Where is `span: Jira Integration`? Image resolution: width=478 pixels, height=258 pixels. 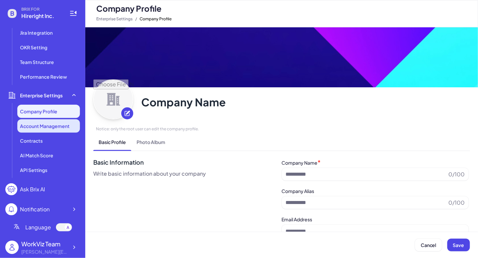
span: Jira Integration is located at coordinates (36, 33).